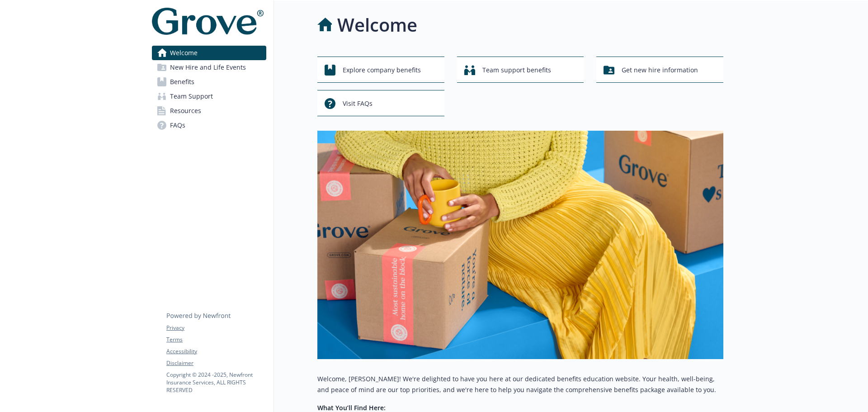 Image resolution: width=868 pixels, height=412 pixels. I want to click on button: Get new hire information, so click(659, 70).